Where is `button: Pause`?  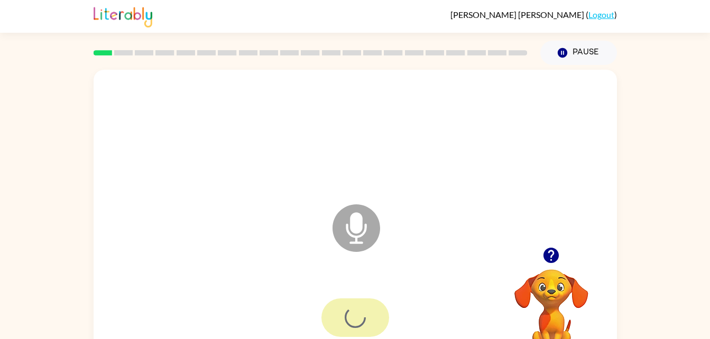
button: Pause is located at coordinates (578, 53).